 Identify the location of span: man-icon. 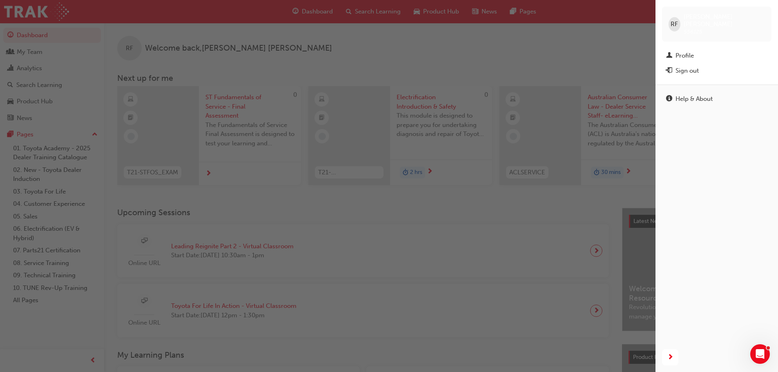
(669, 56).